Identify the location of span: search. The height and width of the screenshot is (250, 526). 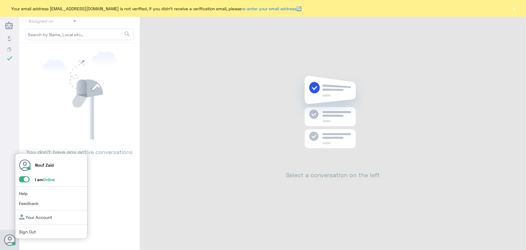
(127, 34).